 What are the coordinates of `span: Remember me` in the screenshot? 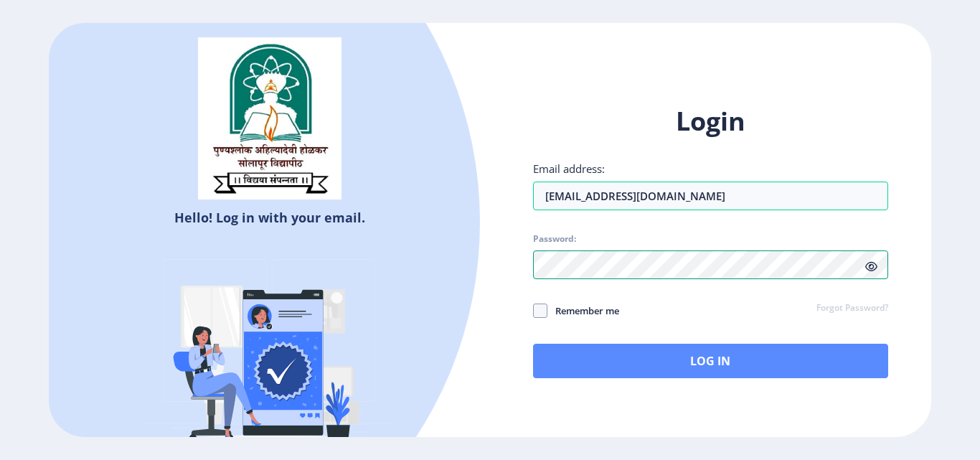 It's located at (583, 311).